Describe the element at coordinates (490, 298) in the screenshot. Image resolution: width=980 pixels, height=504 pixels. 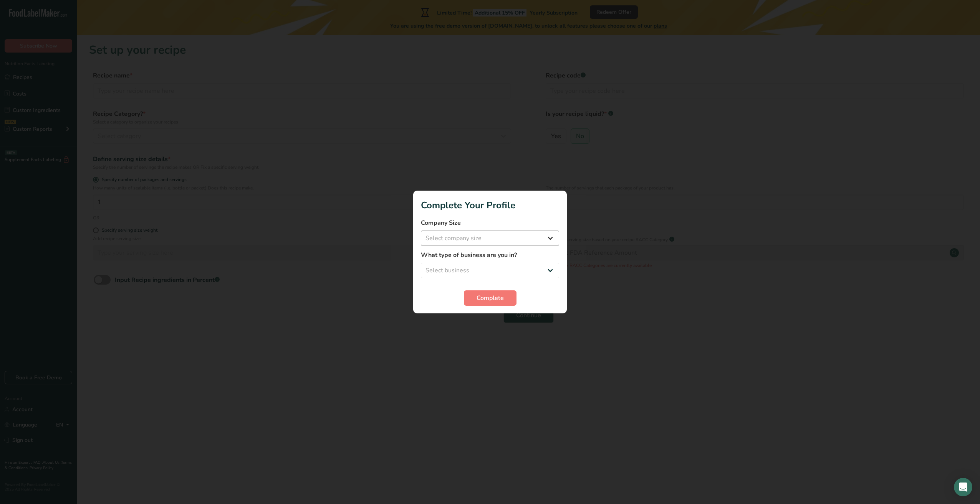
I see `span: Complete` at that location.